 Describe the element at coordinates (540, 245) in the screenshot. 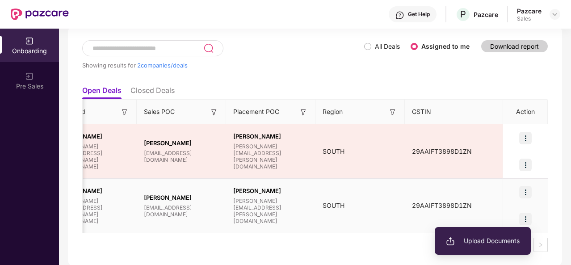

I see `button: right` at that location.